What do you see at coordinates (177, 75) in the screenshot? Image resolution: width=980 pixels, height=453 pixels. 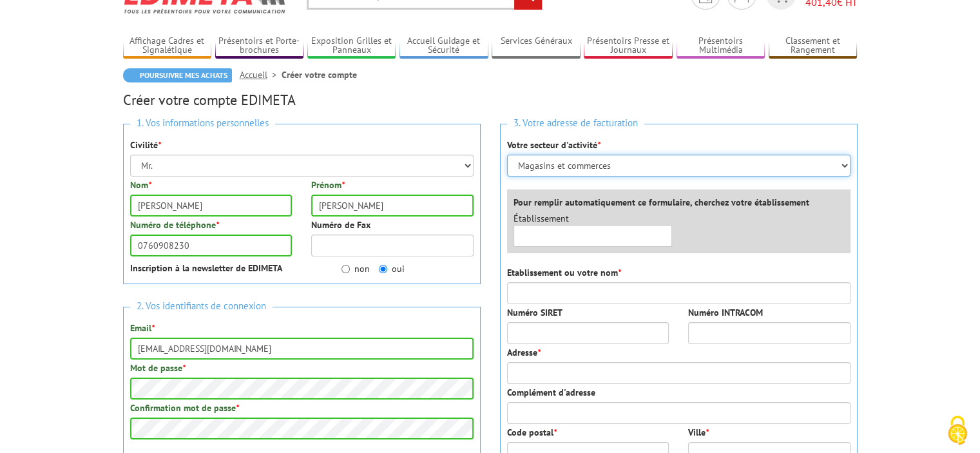 I see `a: Poursuivre mes achats` at bounding box center [177, 75].